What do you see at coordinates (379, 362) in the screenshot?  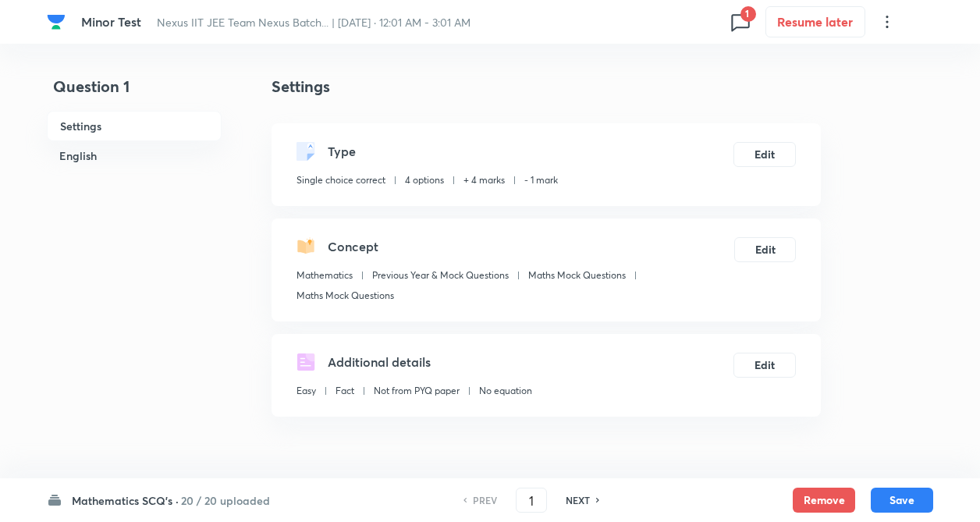 I see `h5: Additional details` at bounding box center [379, 362].